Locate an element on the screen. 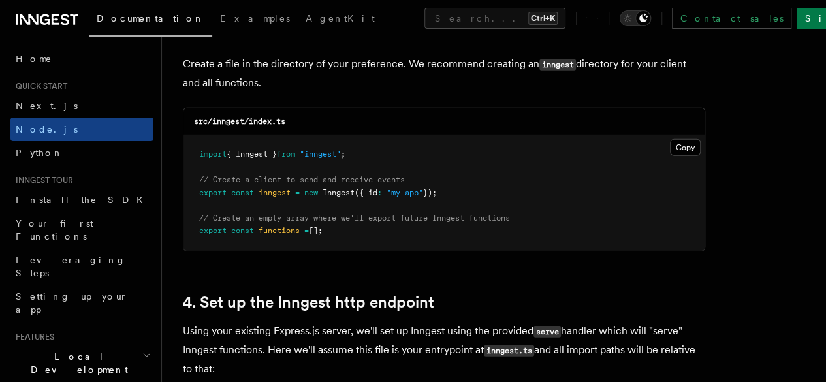  span: Local Development is located at coordinates (76, 363).